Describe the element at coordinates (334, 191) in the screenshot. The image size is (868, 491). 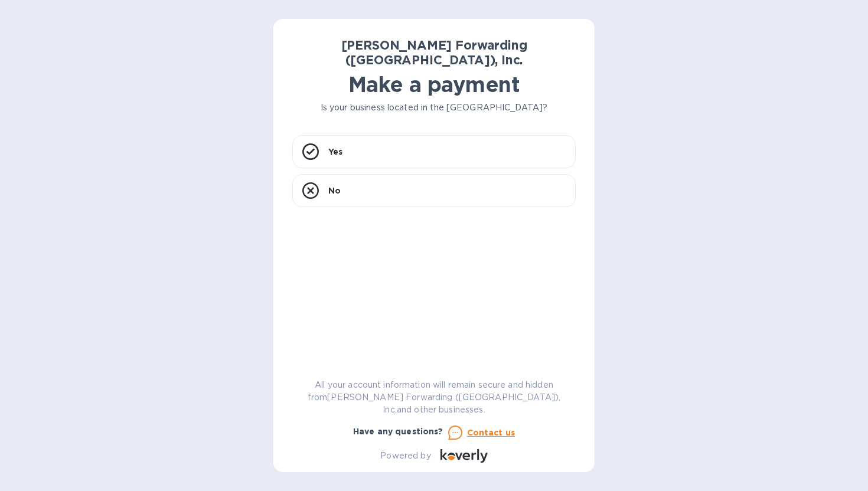
I see `p: No` at that location.